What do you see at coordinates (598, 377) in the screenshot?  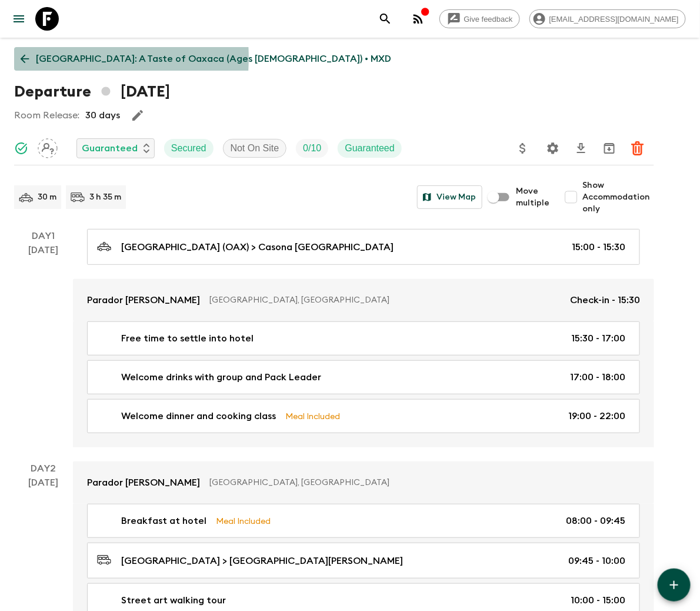 I see `p: 17:00 - 18:00` at bounding box center [598, 377].